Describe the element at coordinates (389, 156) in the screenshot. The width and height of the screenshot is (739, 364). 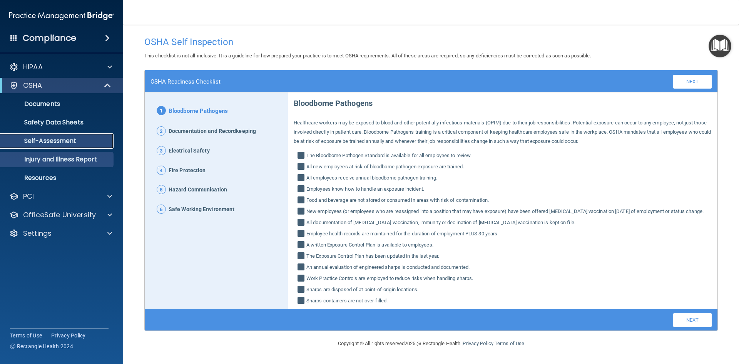
I see `span: The Bloodborne Pathogen Standard is available for all employees to review.` at that location.